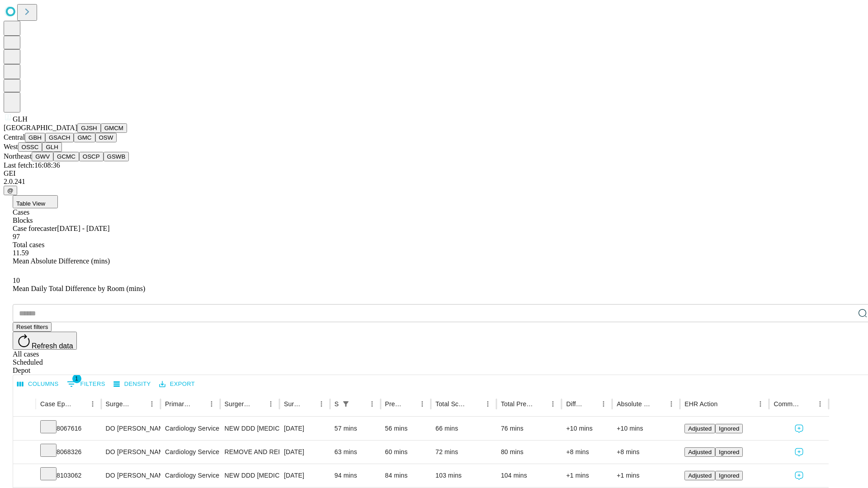 The width and height of the screenshot is (868, 488). What do you see at coordinates (30, 147) in the screenshot?
I see `button: OSSC` at bounding box center [30, 147].